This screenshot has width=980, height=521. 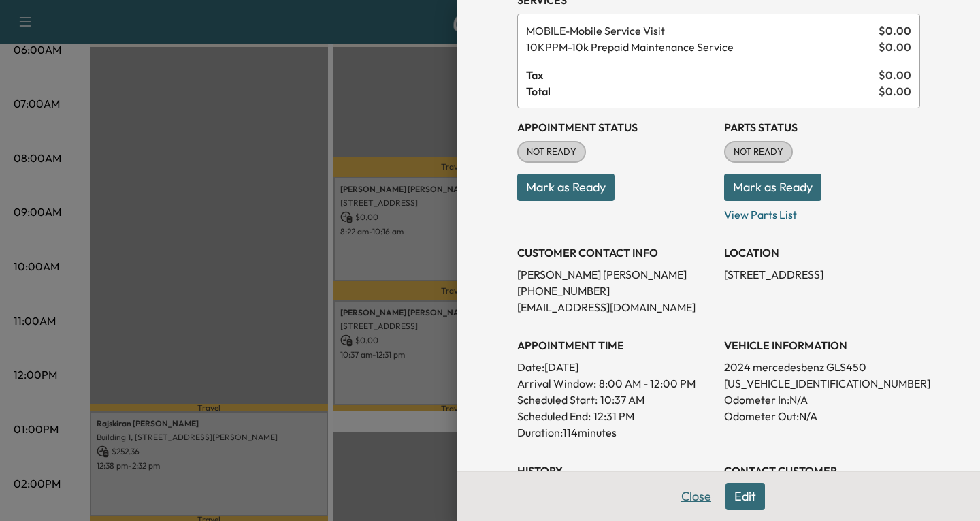 I want to click on p: 10:37 AM, so click(x=622, y=400).